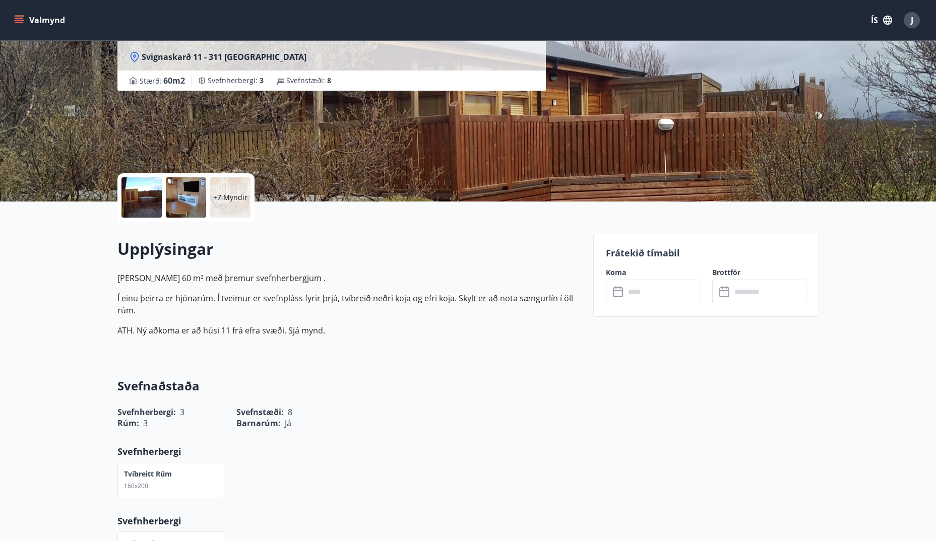 The width and height of the screenshot is (936, 541). What do you see at coordinates (349, 304) in the screenshot?
I see `p: Í einu þeirra er hjóna­rúm. Í tveimur er svefn­pláss fyrir þrjá, tví­breið neðri koja og efri koj...` at bounding box center [349, 304].